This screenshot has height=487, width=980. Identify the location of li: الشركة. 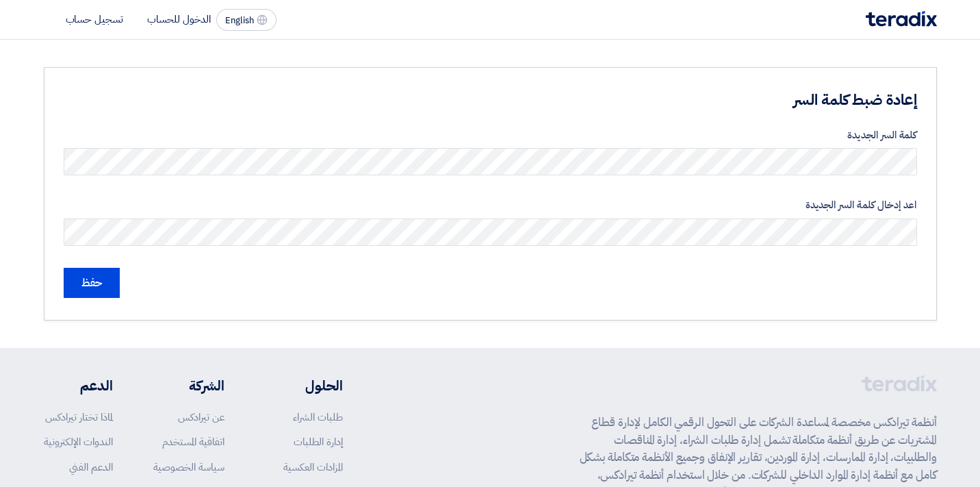
(189, 385).